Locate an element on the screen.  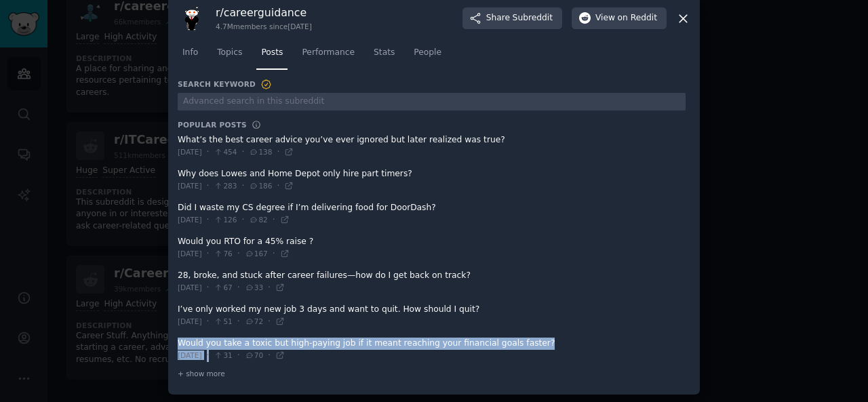
span: Info is located at coordinates (190, 53).